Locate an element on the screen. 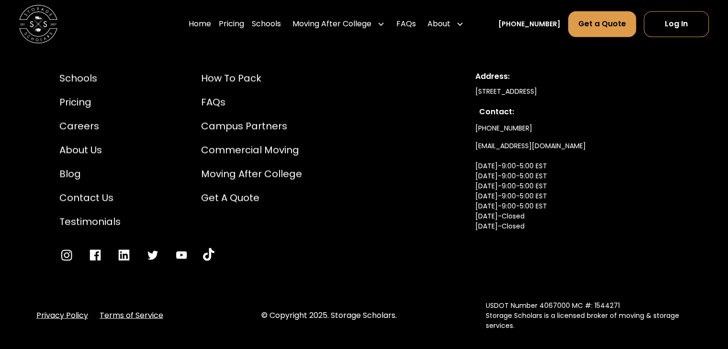 This screenshot has width=728, height=349. a: Go to LinkedIn is located at coordinates (124, 255).